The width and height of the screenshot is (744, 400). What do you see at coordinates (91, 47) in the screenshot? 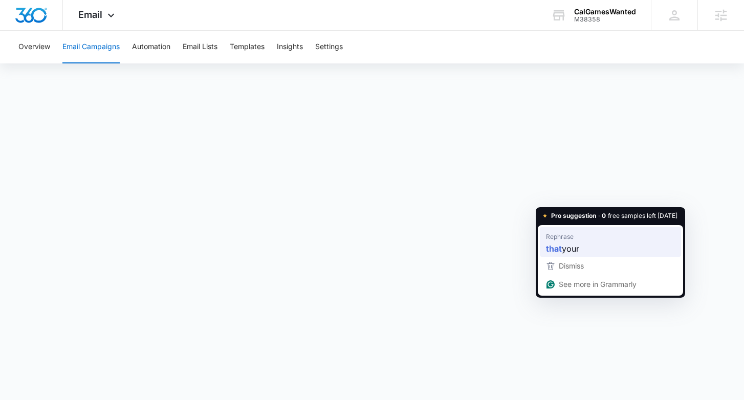
I see `button: Email Campaigns` at bounding box center [91, 47].